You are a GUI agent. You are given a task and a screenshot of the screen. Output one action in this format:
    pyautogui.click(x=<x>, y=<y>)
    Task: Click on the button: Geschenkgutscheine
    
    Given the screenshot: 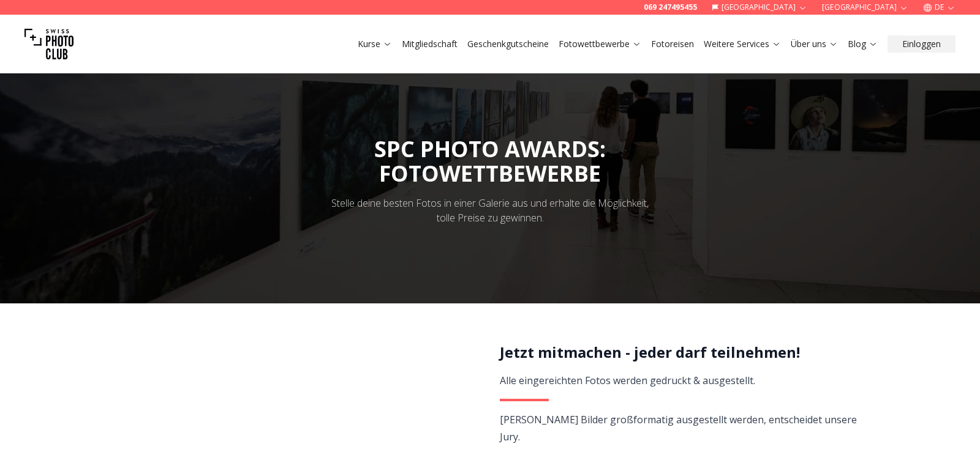 What is the action you would take?
    pyautogui.click(x=508, y=44)
    